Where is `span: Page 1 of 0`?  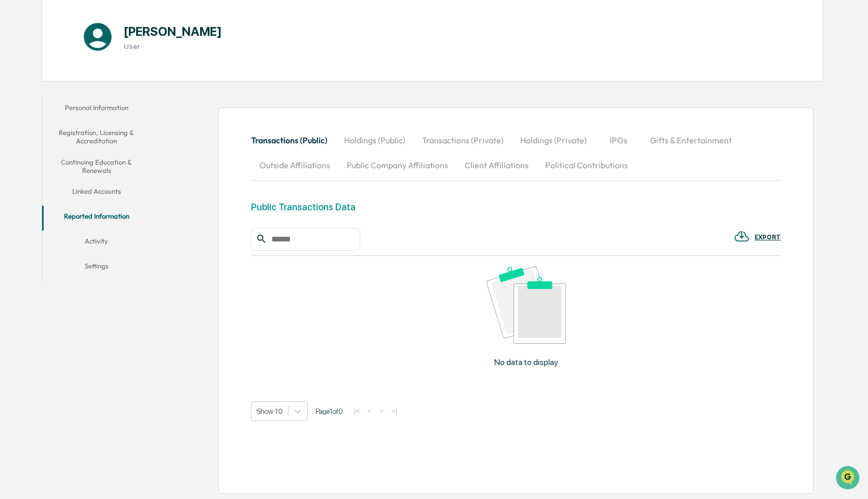
span: Page 1 of 0 is located at coordinates (329, 411).